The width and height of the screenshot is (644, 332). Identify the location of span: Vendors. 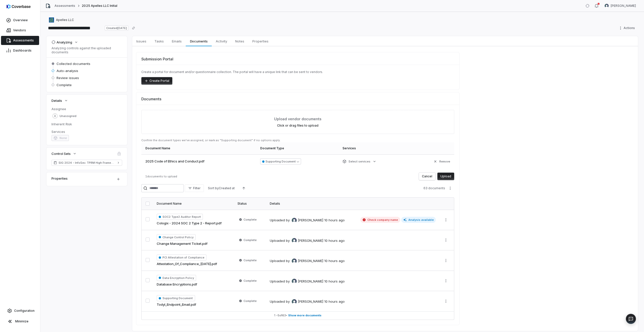
(19, 30).